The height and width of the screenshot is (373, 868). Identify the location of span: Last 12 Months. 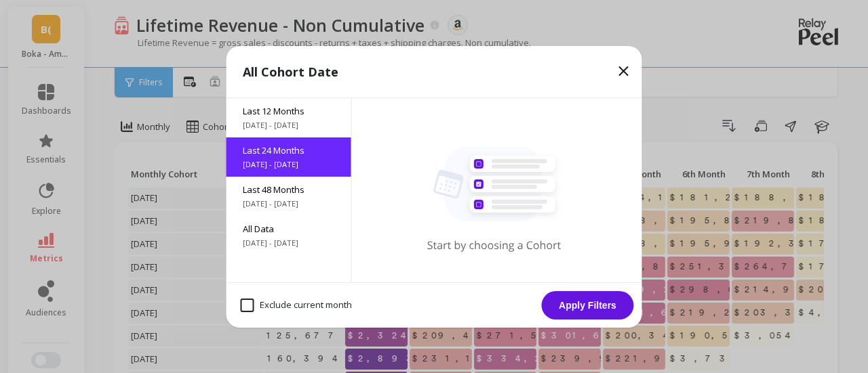
(289, 111).